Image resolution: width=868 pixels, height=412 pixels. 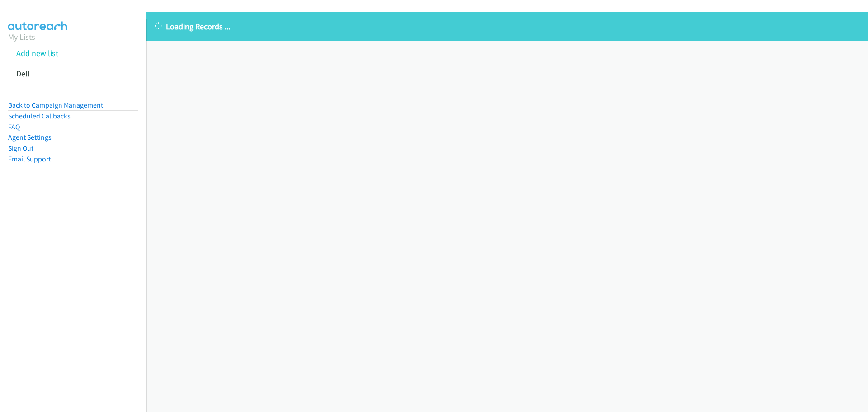 What do you see at coordinates (39, 116) in the screenshot?
I see `a: Scheduled Callbacks` at bounding box center [39, 116].